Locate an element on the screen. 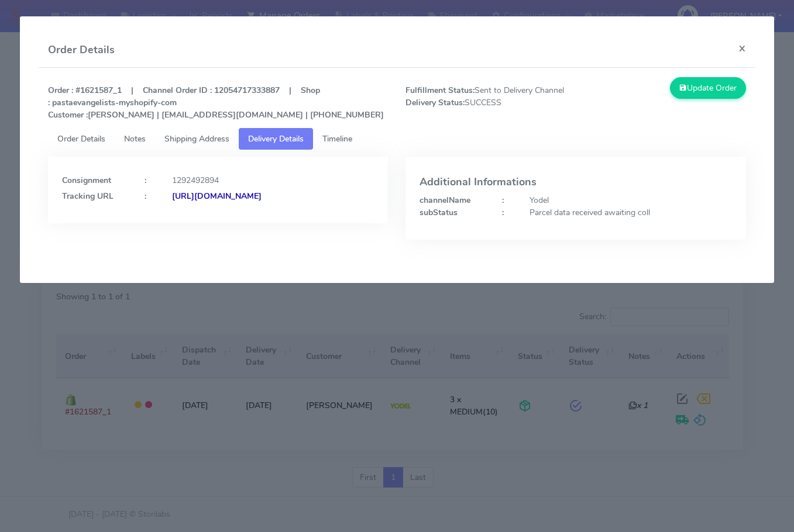 This screenshot has width=794, height=532. strong: channelName is located at coordinates (445, 200).